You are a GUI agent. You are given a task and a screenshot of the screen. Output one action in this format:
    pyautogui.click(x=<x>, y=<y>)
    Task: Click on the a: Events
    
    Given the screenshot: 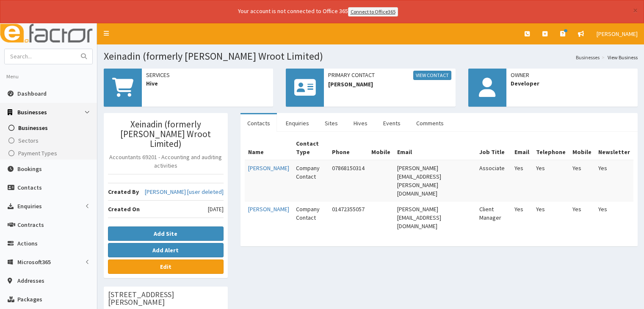 What is the action you would take?
    pyautogui.click(x=392, y=123)
    